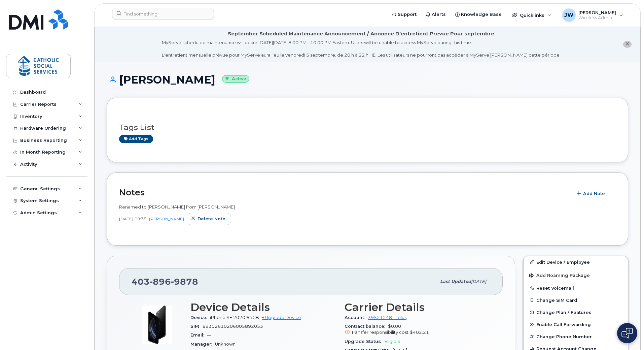 The height and width of the screenshot is (350, 644). Describe the element at coordinates (198, 335) in the screenshot. I see `span: Email` at that location.